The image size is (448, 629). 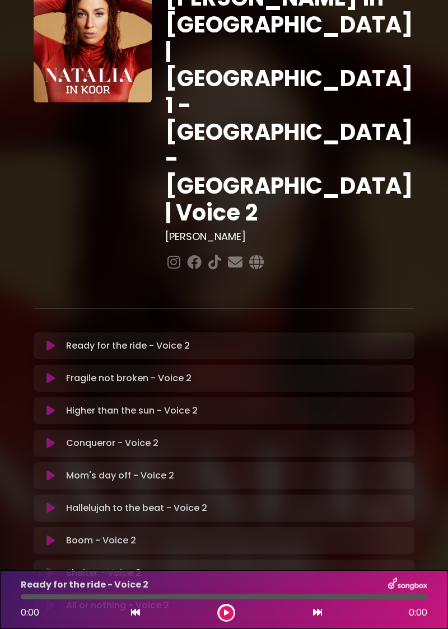 What do you see at coordinates (112, 443) in the screenshot?
I see `p: Conqueror - Voice 2` at bounding box center [112, 443].